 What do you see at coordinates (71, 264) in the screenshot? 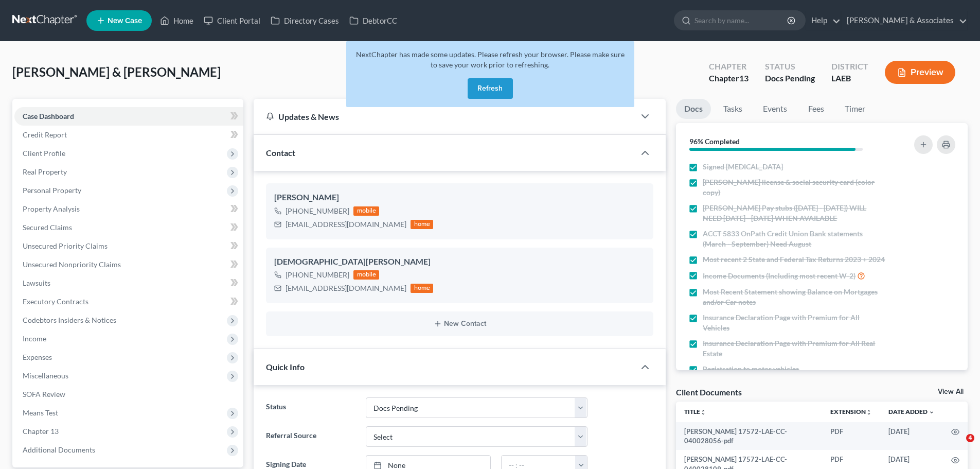
I see `span: Unsecured Nonpriority Claims` at bounding box center [71, 264].